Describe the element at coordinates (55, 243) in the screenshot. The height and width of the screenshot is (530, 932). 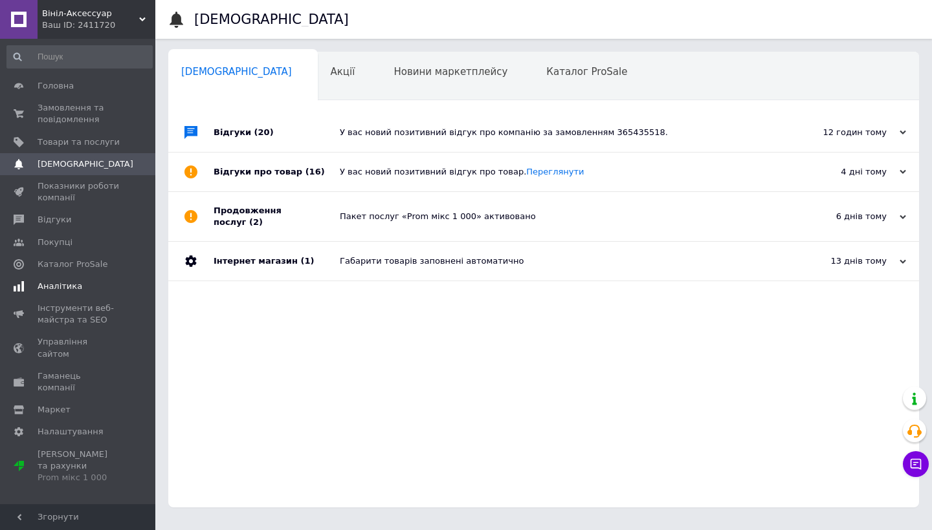
I see `span: Покупці` at that location.